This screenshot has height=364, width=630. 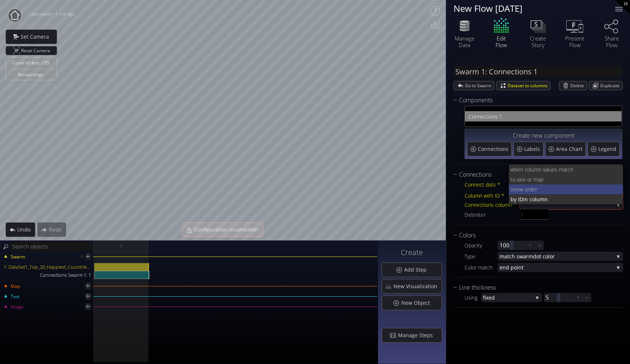 I want to click on span: Duplicate, so click(x=611, y=85).